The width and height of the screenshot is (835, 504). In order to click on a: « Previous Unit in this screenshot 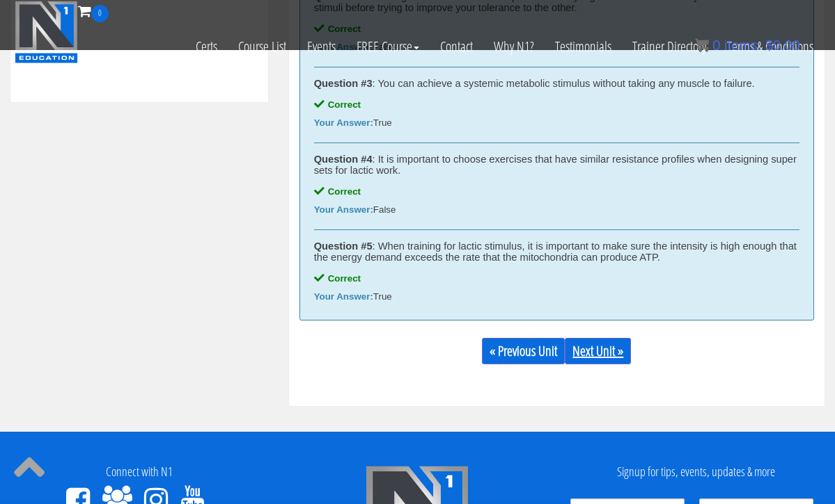, I will do `click(523, 351)`.